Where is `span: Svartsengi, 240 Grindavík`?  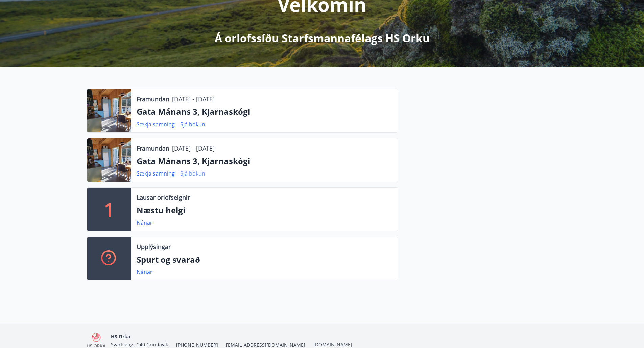
span: Svartsengi, 240 Grindavík is located at coordinates (139, 345).